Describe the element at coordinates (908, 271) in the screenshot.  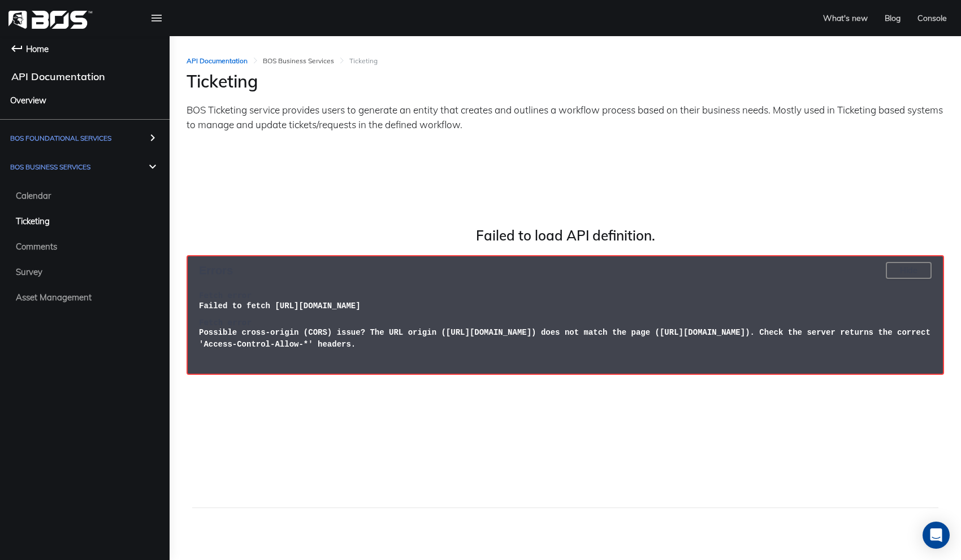
I see `button: Hide` at that location.